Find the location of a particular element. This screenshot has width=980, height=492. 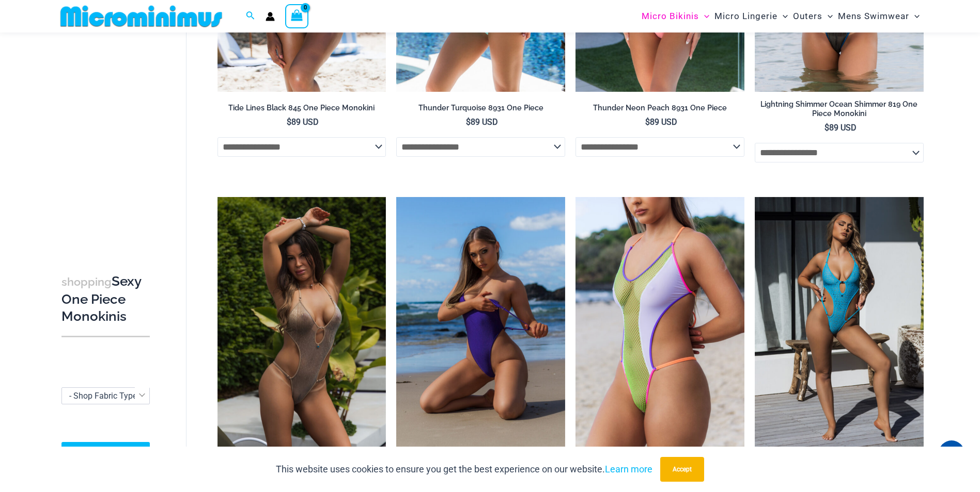

button: Accept is located at coordinates (682, 469).